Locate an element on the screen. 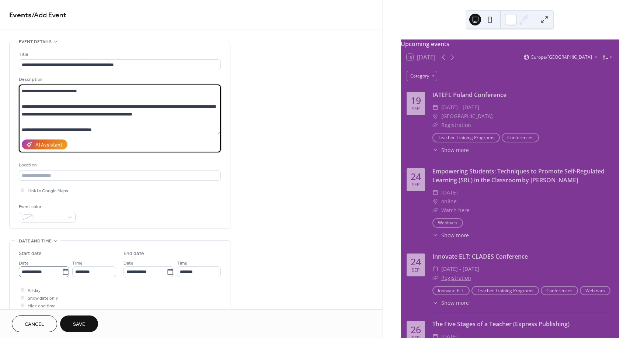 The width and height of the screenshot is (637, 338). a: Empowering Students: Techniques to Promote Self-Regulated Learning (SRL) in the Classroom by [PER... is located at coordinates (518, 175).